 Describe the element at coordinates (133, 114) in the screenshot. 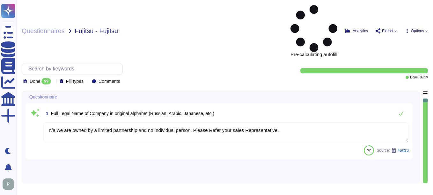

I see `span: Full Legal Name of Company in original alphabet (Russian, Arabic, Japanese, etc.)` at that location.